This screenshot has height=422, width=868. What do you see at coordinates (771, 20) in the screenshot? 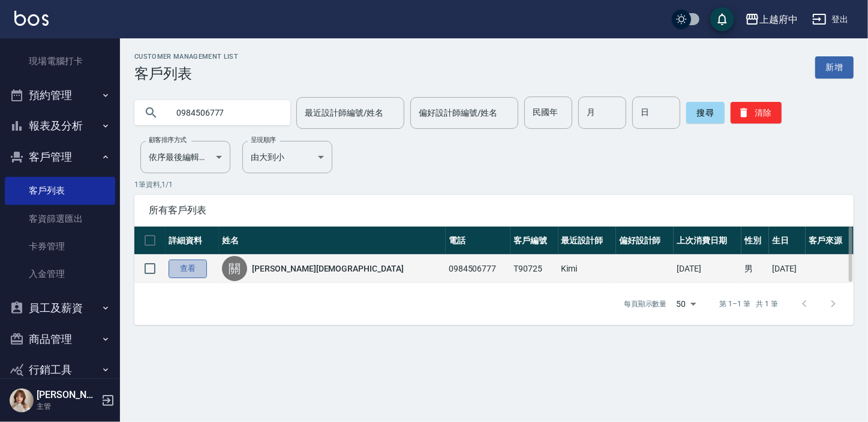
I see `button: 上越府中` at bounding box center [771, 20].